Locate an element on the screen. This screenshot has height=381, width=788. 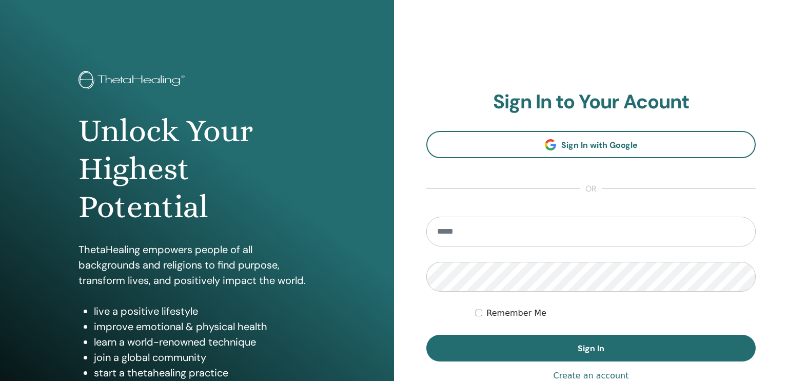
p: ThetaHealing empowers people of all backgrounds and religions to find purpose, transform lives, a... is located at coordinates (197, 265).